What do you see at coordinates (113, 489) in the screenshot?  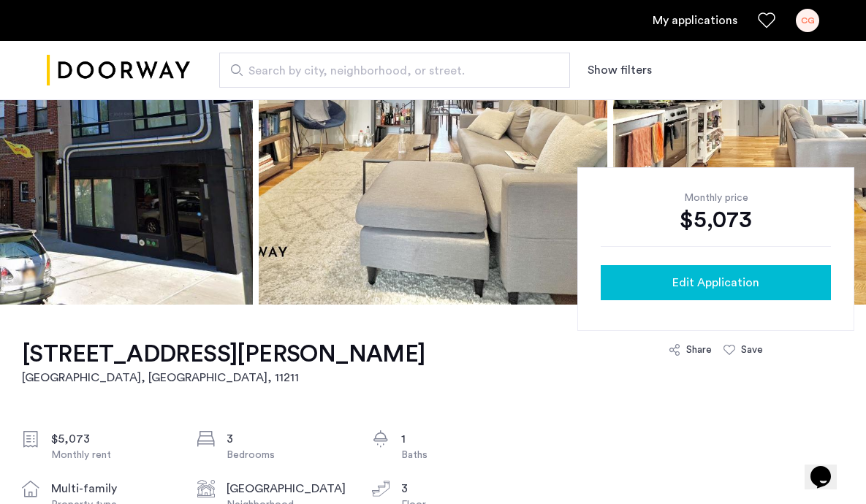 I see `div: multi-family` at bounding box center [113, 489].